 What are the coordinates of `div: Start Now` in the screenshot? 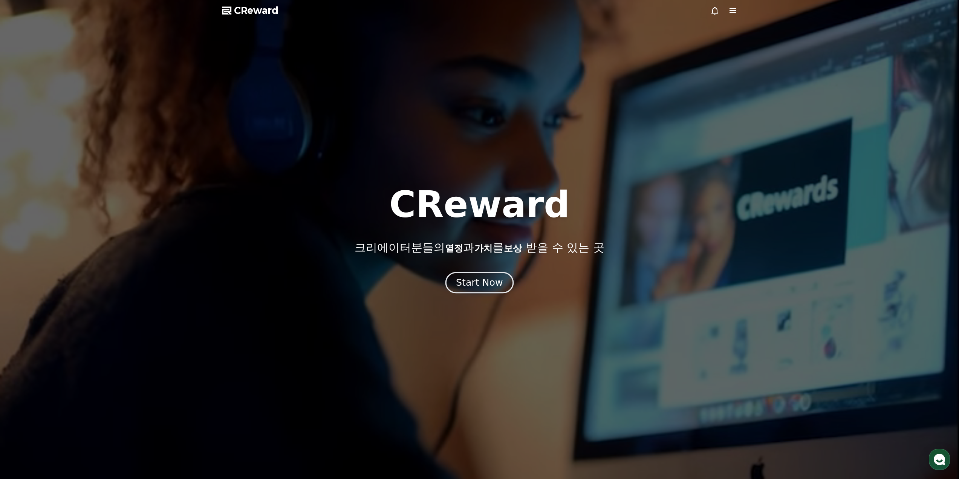 It's located at (479, 283).